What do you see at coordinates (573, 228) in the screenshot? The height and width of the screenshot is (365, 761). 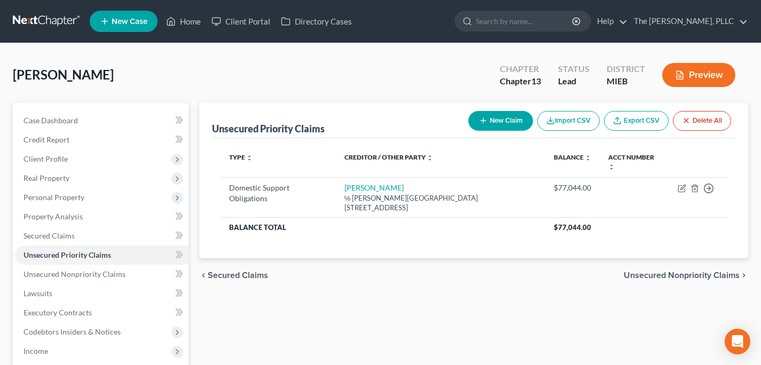 I see `span: $77,044.00` at bounding box center [573, 228].